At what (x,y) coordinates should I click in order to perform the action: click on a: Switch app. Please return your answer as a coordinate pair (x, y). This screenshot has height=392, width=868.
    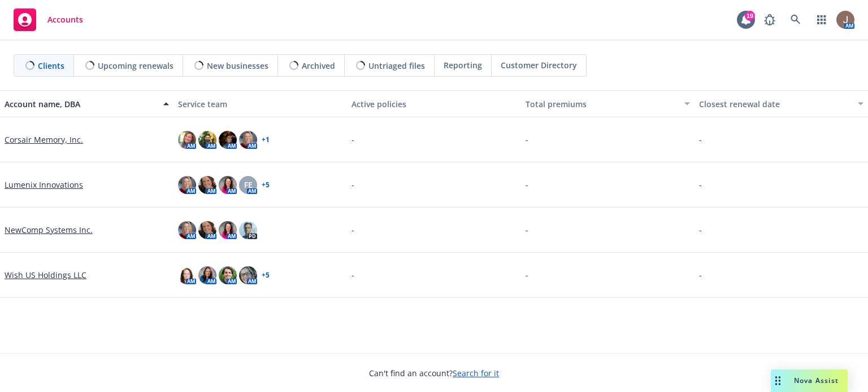
    Looking at the image, I should click on (821, 19).